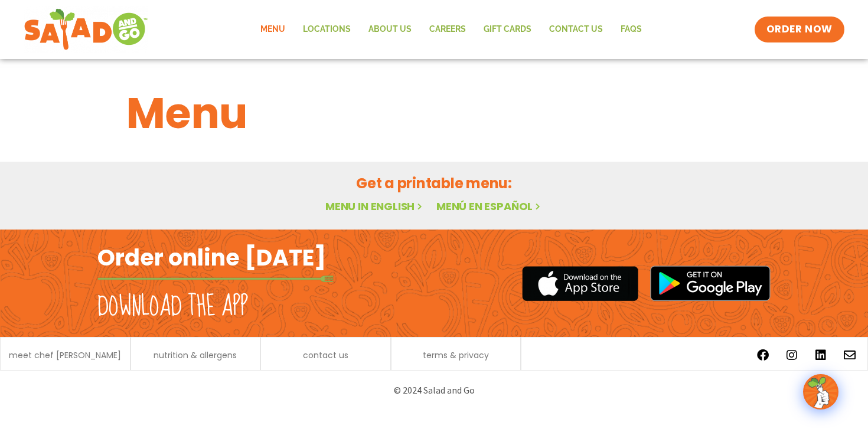 This screenshot has height=439, width=868. What do you see at coordinates (489, 206) in the screenshot?
I see `a: Menú en español` at bounding box center [489, 206].